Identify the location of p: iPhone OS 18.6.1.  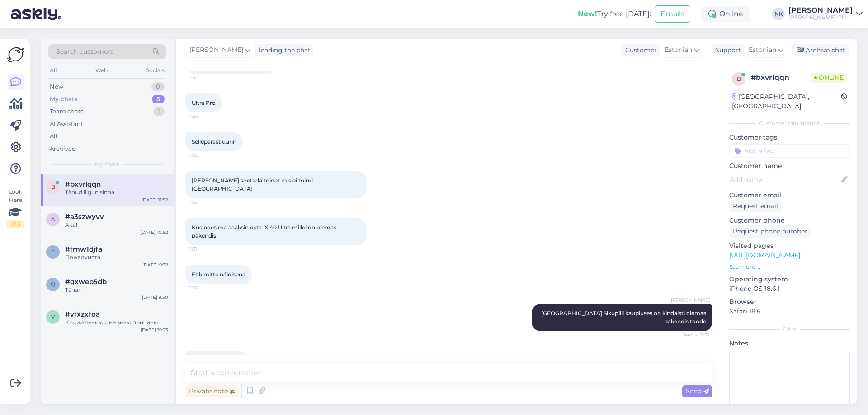
(789, 289).